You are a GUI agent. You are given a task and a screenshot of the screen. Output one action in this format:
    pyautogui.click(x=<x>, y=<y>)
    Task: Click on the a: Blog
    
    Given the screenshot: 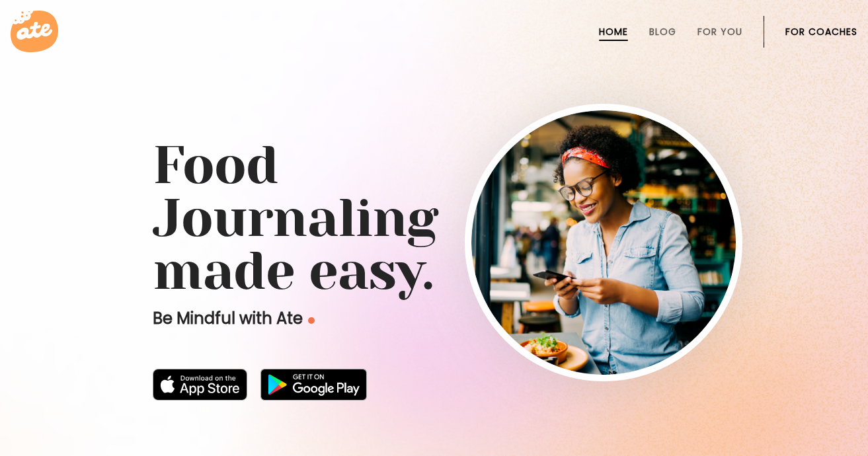 What is the action you would take?
    pyautogui.click(x=662, y=31)
    